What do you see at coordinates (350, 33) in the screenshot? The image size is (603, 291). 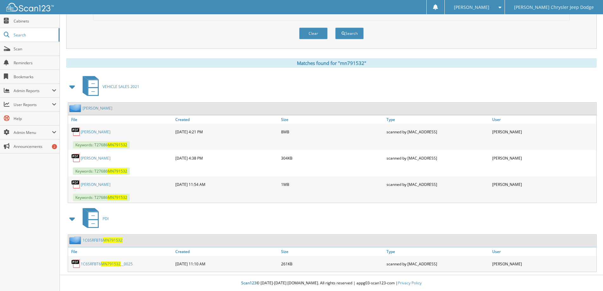 I see `button: Search` at bounding box center [350, 33].